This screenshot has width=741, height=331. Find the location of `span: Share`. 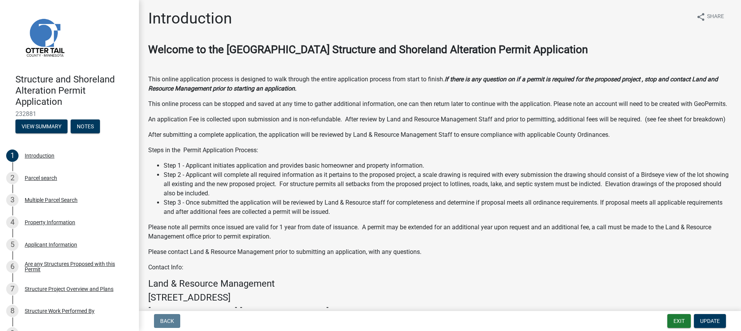

span: Share is located at coordinates (715, 17).